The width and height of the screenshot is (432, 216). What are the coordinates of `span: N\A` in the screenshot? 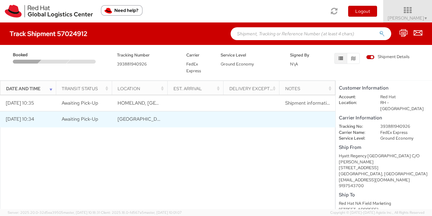 It's located at (294, 64).